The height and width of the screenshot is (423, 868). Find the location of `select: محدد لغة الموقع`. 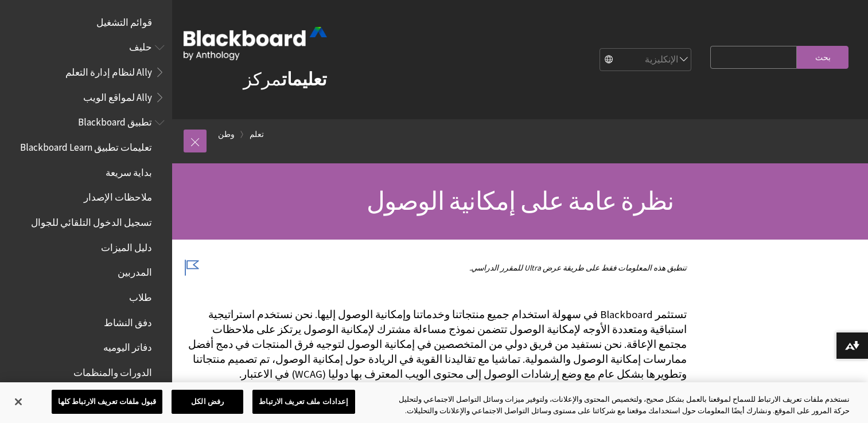

select: محدد لغة الموقع is located at coordinates (646, 60).